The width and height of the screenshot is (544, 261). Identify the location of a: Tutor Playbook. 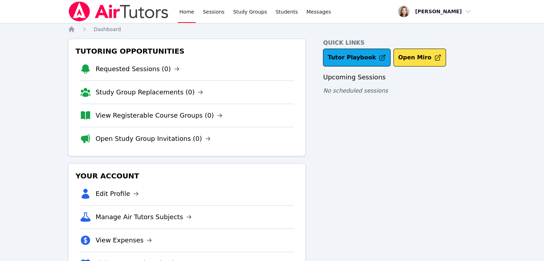
(357, 58).